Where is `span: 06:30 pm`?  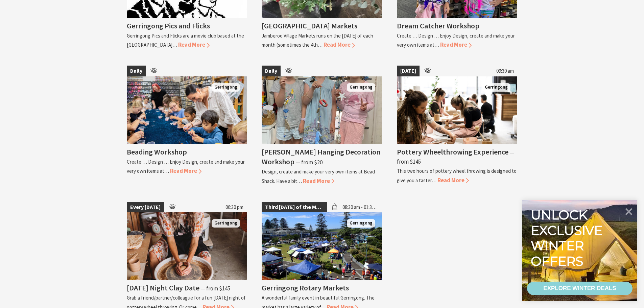 span: 06:30 pm is located at coordinates (234, 207).